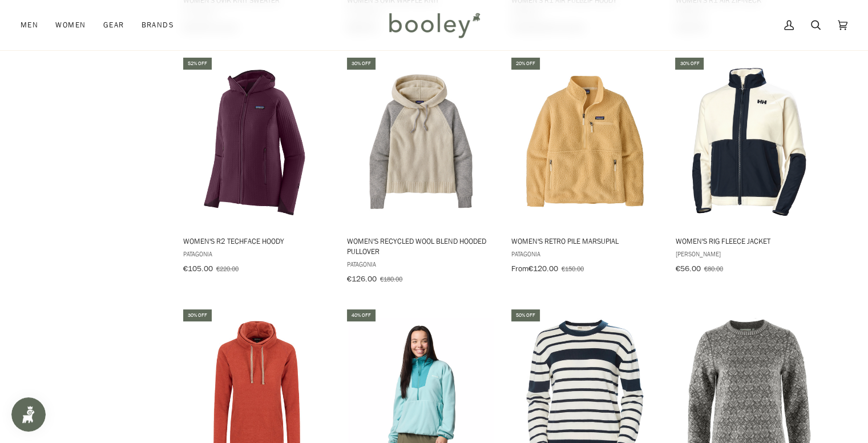  What do you see at coordinates (688, 268) in the screenshot?
I see `span: €56.00` at bounding box center [688, 268].